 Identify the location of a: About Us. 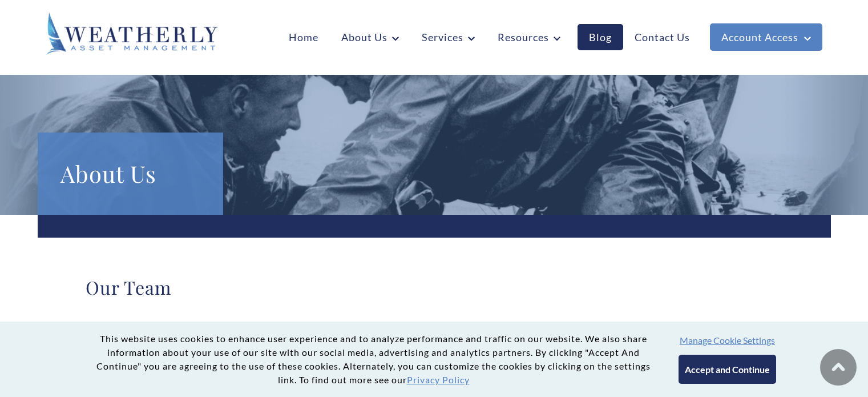
(370, 37).